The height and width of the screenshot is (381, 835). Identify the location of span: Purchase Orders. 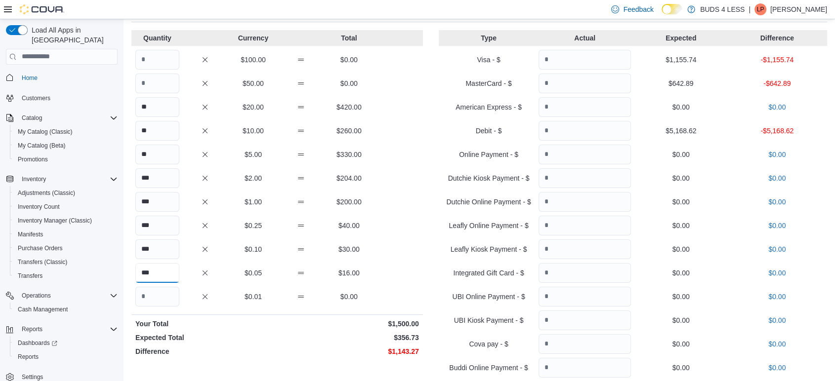
(40, 248).